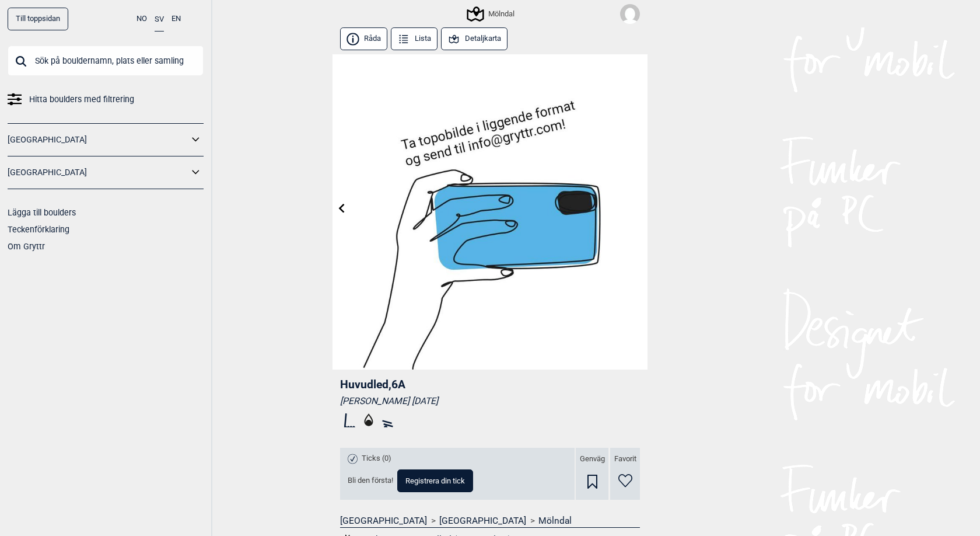 This screenshot has width=980, height=536. I want to click on img: Bilde Mangler, so click(490, 212).